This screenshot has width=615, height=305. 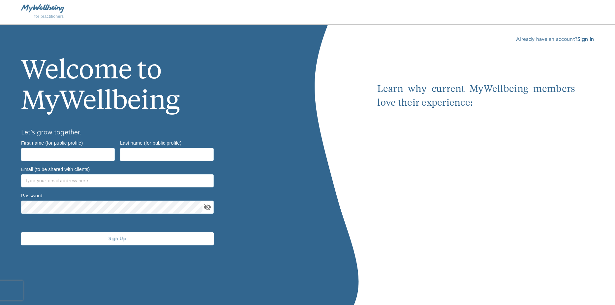 What do you see at coordinates (117, 239) in the screenshot?
I see `span: Sign Up` at bounding box center [117, 239].